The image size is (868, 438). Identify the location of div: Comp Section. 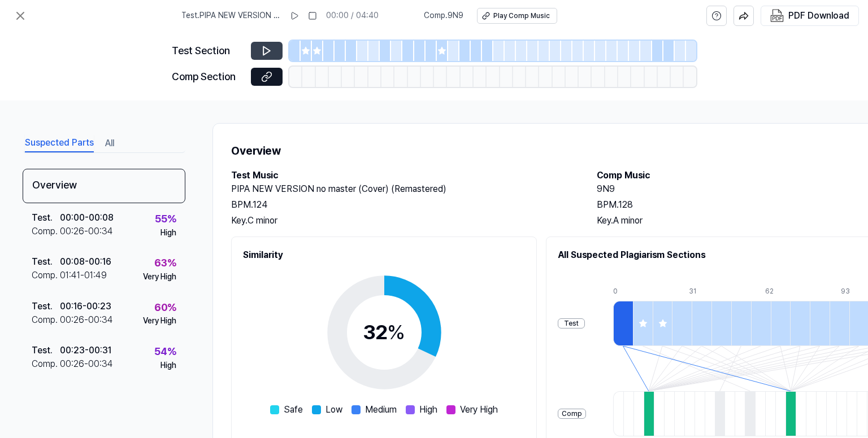
(208, 77).